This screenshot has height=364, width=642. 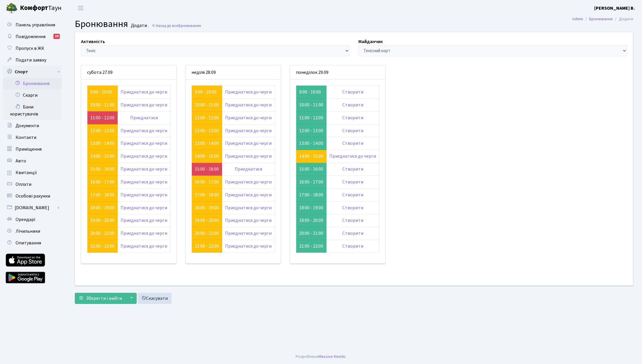 What do you see at coordinates (32, 243) in the screenshot?
I see `a: Опитування` at bounding box center [32, 243].